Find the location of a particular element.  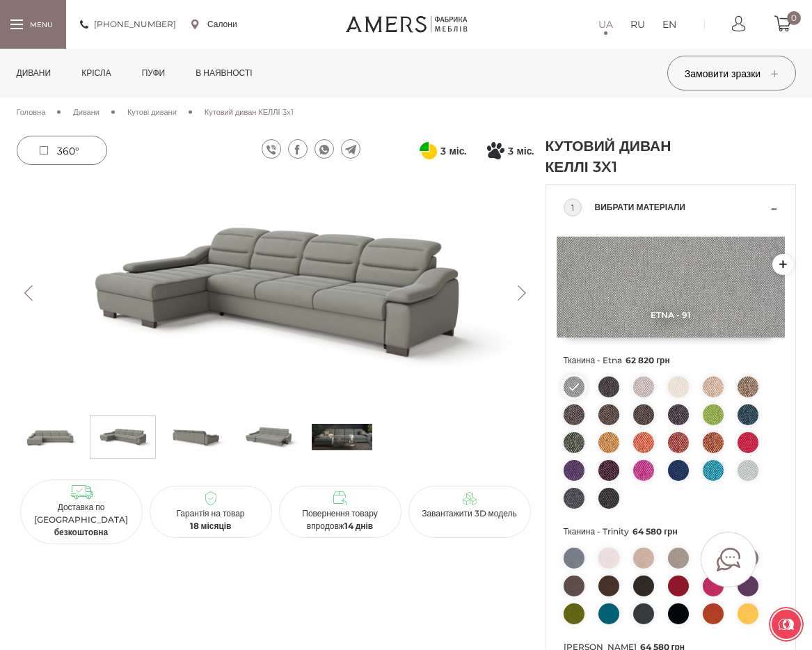

a: UA is located at coordinates (605, 24).